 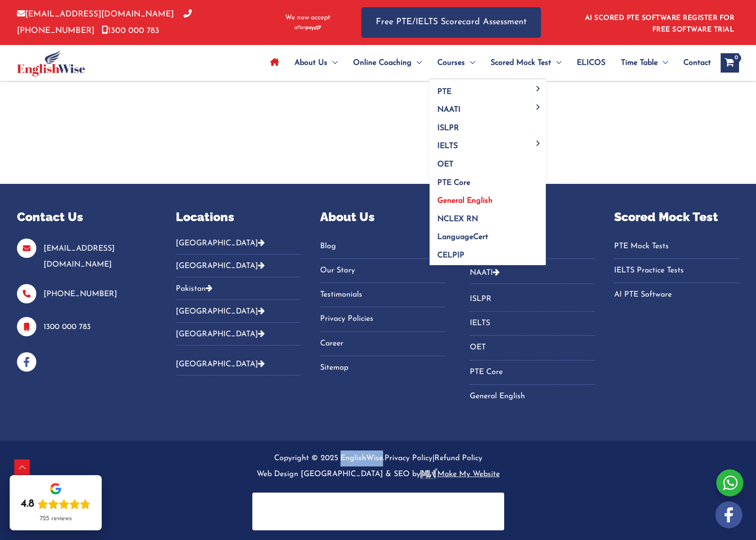 I want to click on span: Time Table, so click(x=639, y=63).